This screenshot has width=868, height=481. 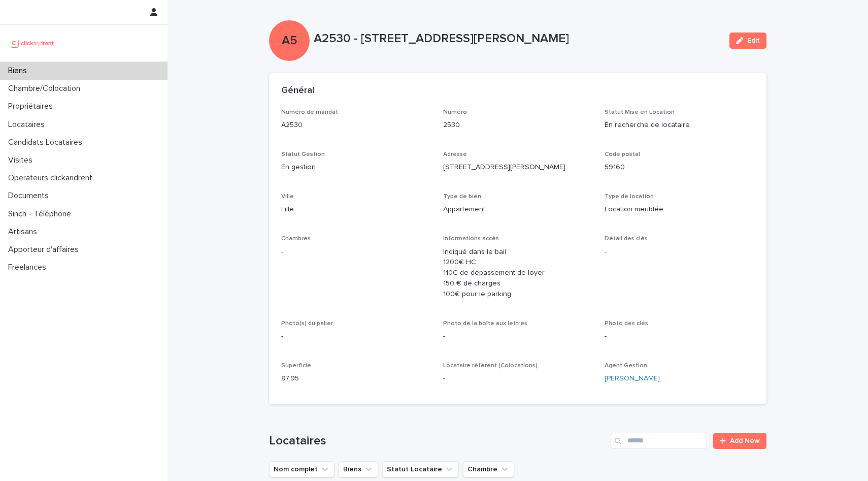 What do you see at coordinates (46, 88) in the screenshot?
I see `p: Chambre/Colocation` at bounding box center [46, 88].